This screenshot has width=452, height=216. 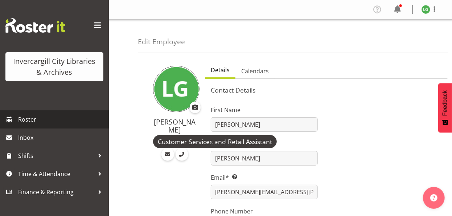 What do you see at coordinates (62, 119) in the screenshot?
I see `span: Roster` at bounding box center [62, 119].